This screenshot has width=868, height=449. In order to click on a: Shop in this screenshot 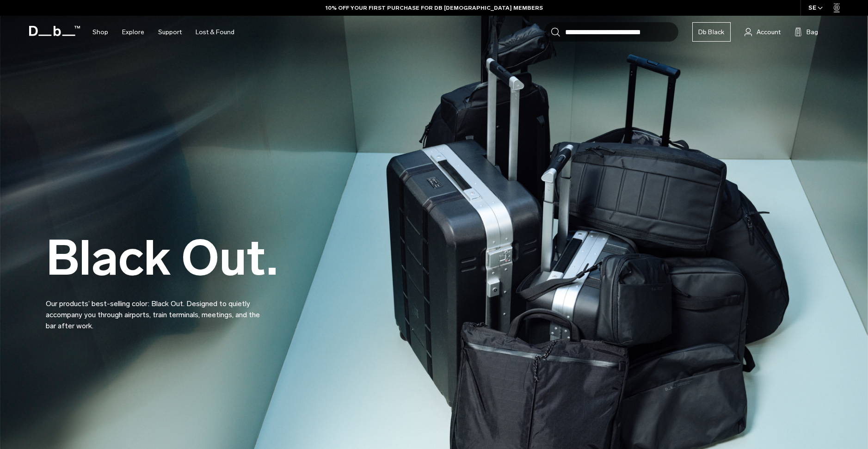, I will do `click(100, 32)`.